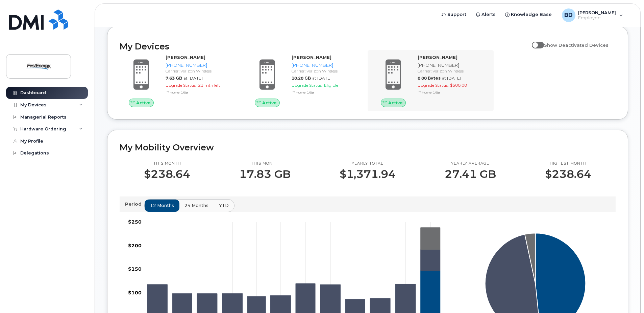 The image size is (644, 313). I want to click on span: 0.00 Bytes, so click(430, 78).